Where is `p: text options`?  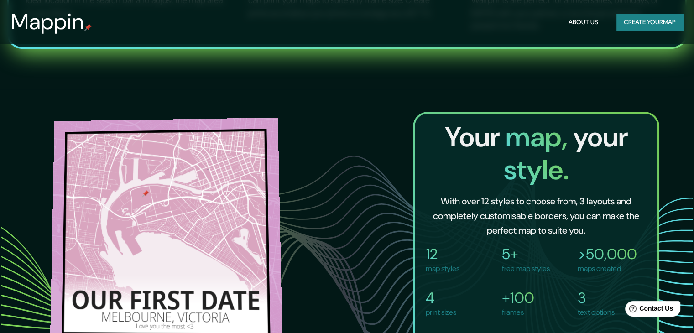
p: text options is located at coordinates (596, 313).